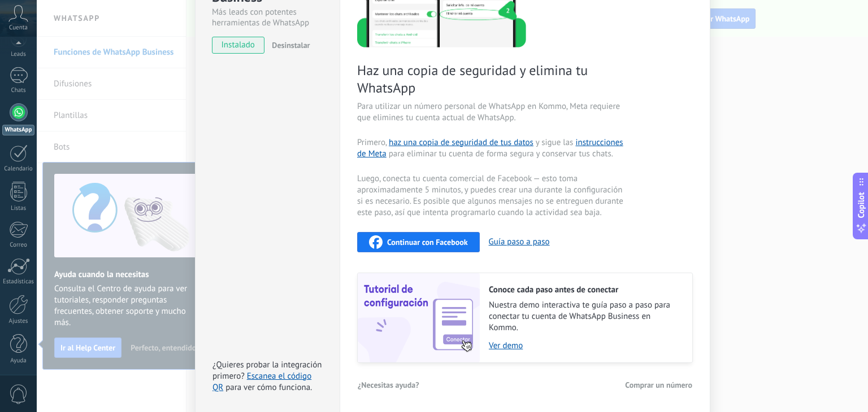 The height and width of the screenshot is (412, 868). What do you see at coordinates (492, 196) in the screenshot?
I see `span: Luego, conecta tu cuenta comercial de Facebook — esto toma aproximadamente 5 minutos, y puedes cr...` at bounding box center [492, 196].